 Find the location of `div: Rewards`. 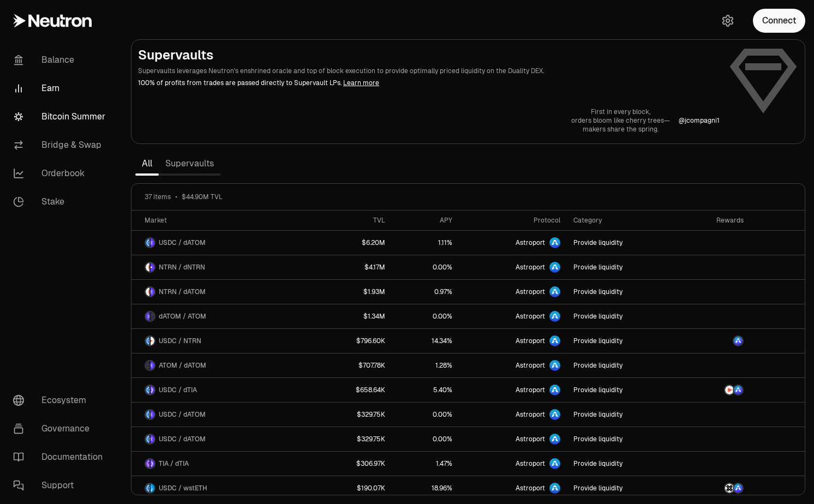

div: Rewards is located at coordinates (714, 220).